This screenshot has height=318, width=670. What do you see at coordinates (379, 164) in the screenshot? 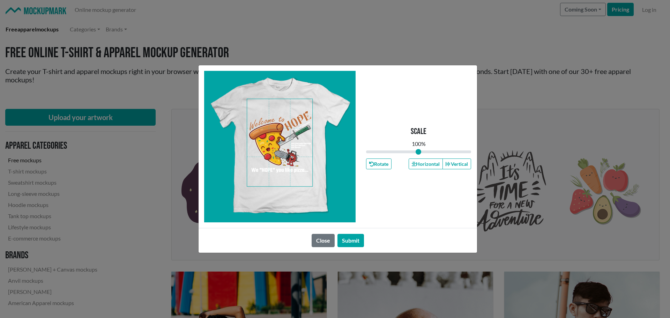
I see `button: Rotate` at bounding box center [379, 164].